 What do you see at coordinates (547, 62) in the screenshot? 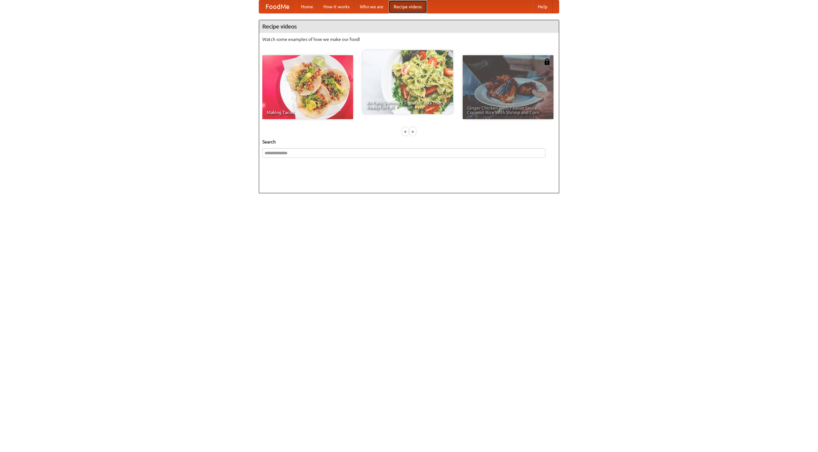
I see `img: 483408.png` at bounding box center [547, 62].